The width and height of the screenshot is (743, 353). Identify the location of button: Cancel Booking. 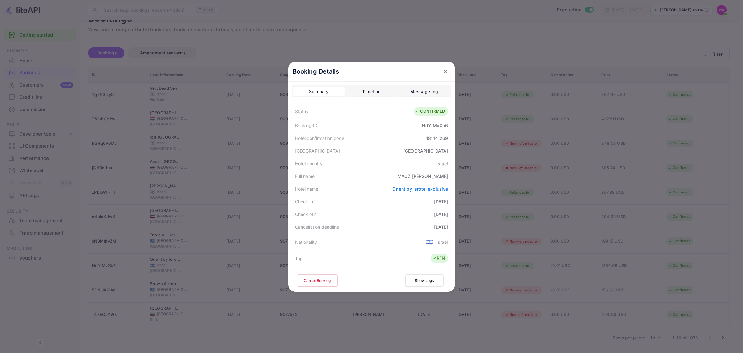
(317, 281).